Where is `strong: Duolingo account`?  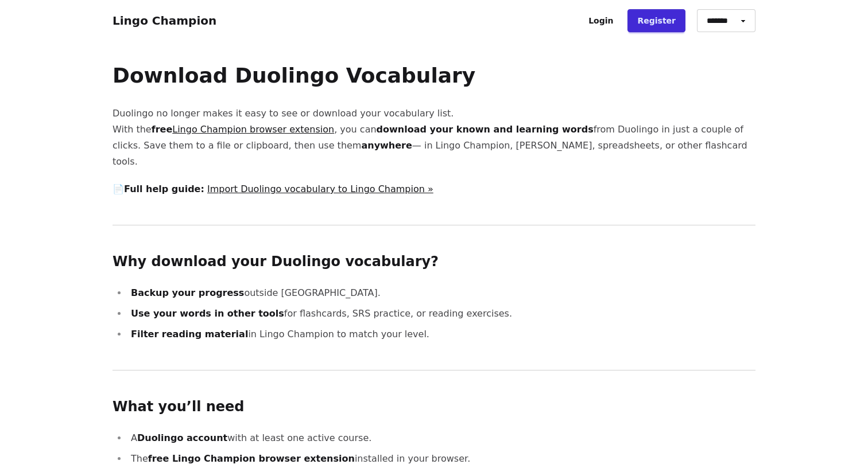
strong: Duolingo account is located at coordinates (182, 438).